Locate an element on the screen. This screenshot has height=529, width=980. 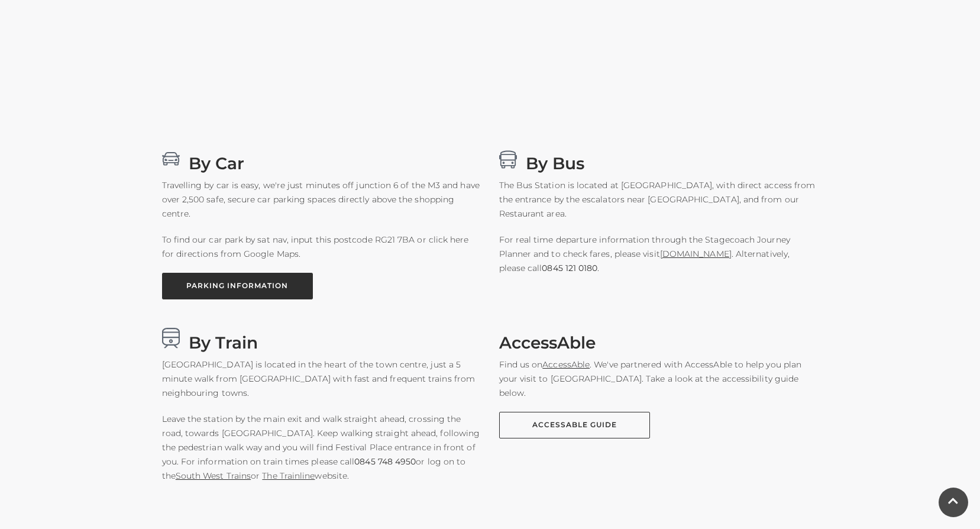
a: 0845 748 4950 is located at coordinates (385, 462).